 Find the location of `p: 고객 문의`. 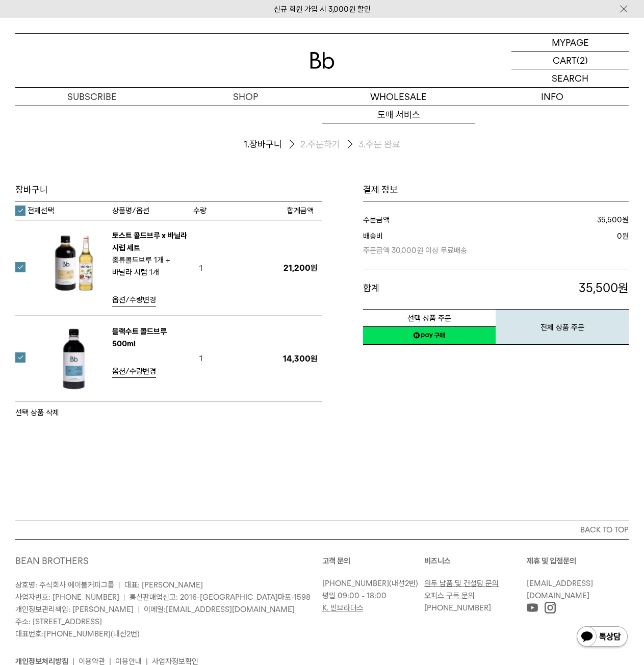

p: 고객 문의 is located at coordinates (373, 561).